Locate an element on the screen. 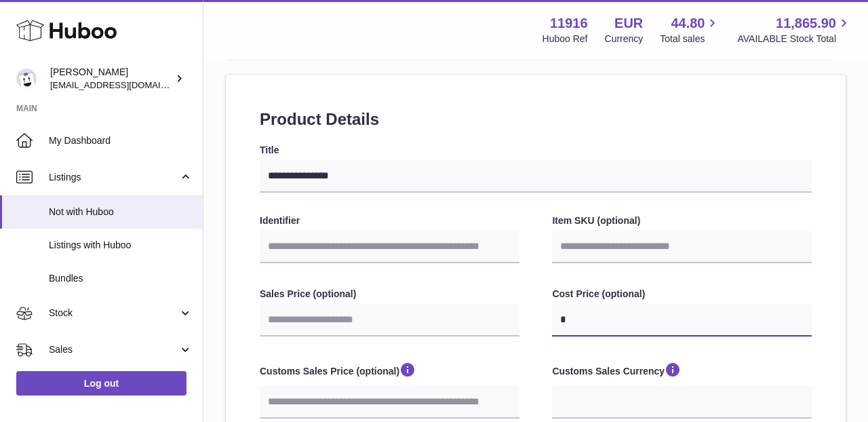 The height and width of the screenshot is (422, 868). span: 44.80 is located at coordinates (688, 23).